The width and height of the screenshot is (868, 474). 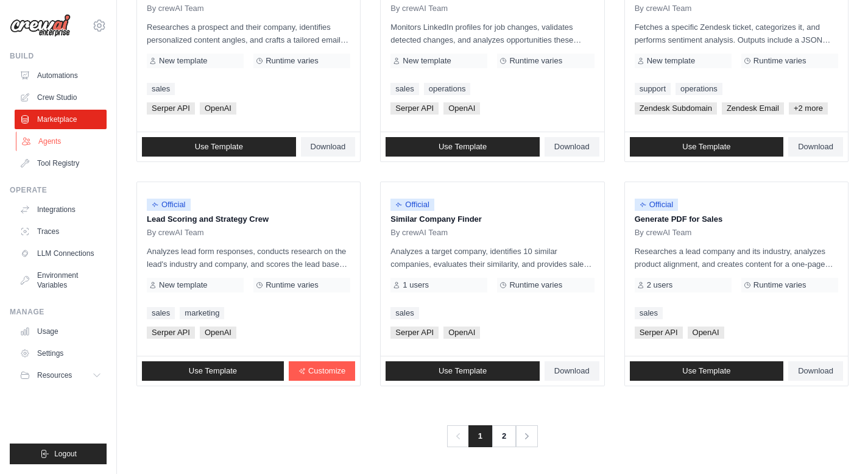 What do you see at coordinates (60, 353) in the screenshot?
I see `a: Settings` at bounding box center [60, 353].